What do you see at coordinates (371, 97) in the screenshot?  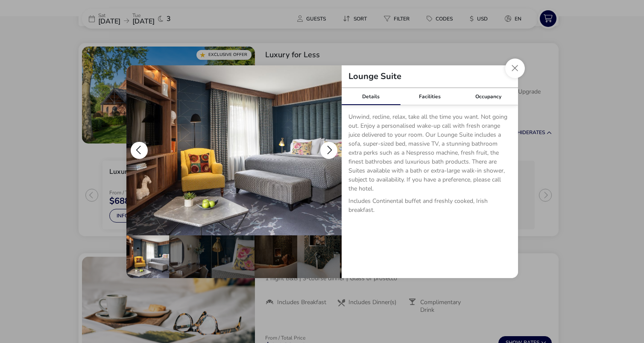 I see `div: Details` at bounding box center [371, 97].